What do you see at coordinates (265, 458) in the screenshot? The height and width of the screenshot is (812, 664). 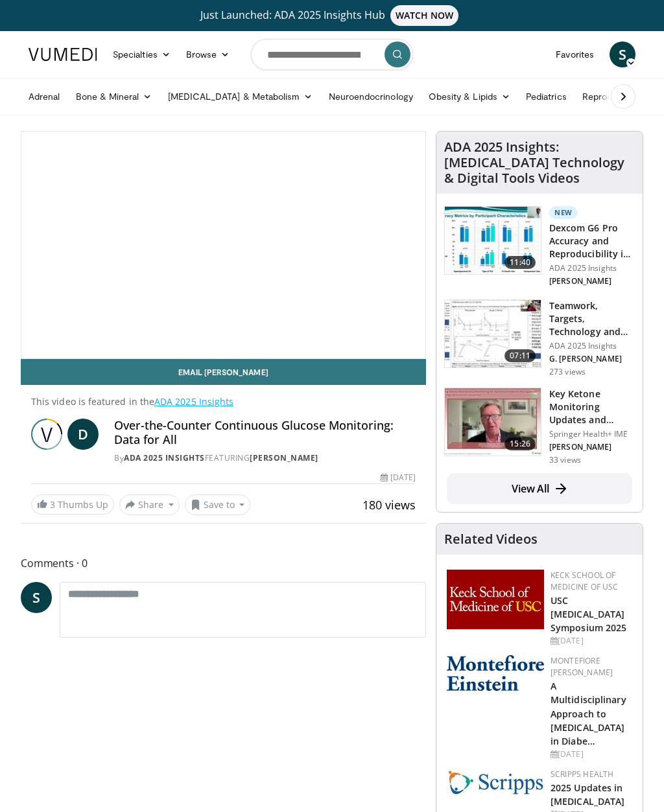 I see `div: By FEATURING` at bounding box center [265, 458].